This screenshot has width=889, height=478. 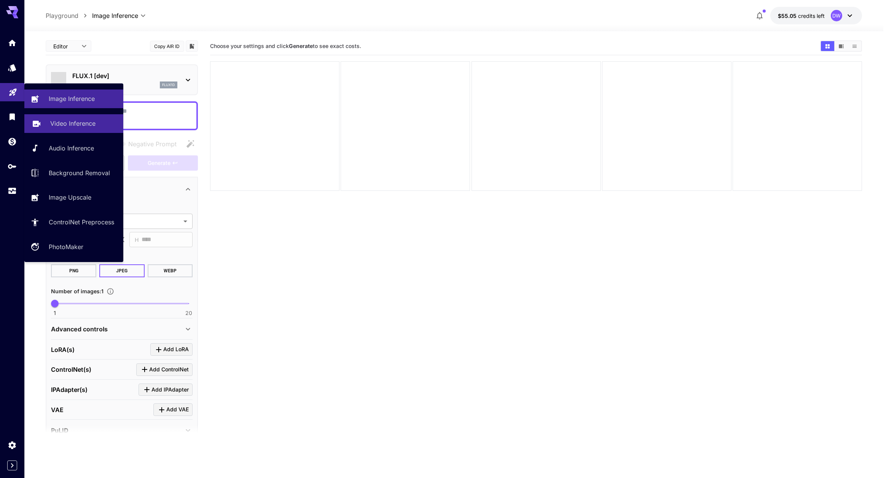 What do you see at coordinates (13, 90) in the screenshot?
I see `div: Playground` at bounding box center [13, 90].